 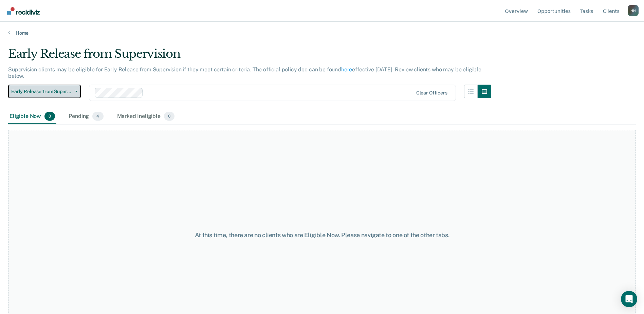 I want to click on div: Clear officers, so click(x=432, y=93).